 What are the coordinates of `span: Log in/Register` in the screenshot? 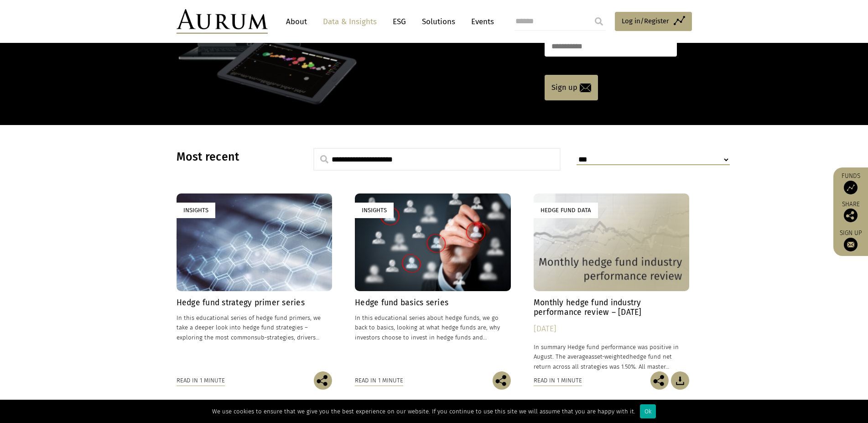 It's located at (645, 21).